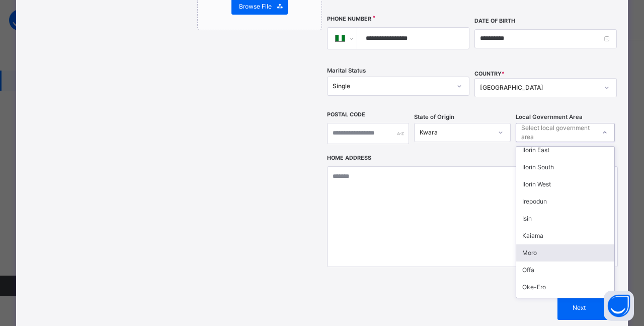  What do you see at coordinates (349, 19) in the screenshot?
I see `label: Phone Number` at bounding box center [349, 19].